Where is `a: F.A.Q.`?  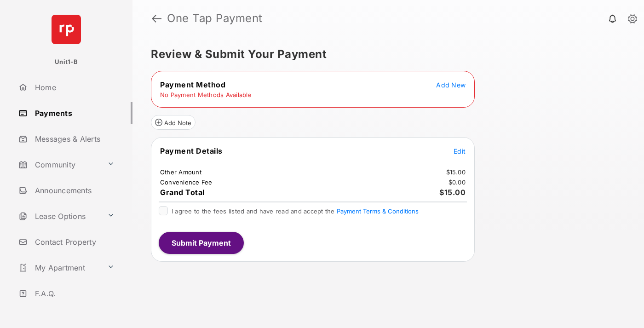 a: F.A.Q. is located at coordinates (74, 293).